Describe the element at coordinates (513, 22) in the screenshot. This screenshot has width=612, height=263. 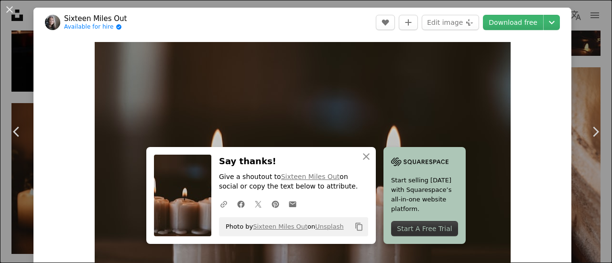
I see `a: Download free` at that location.